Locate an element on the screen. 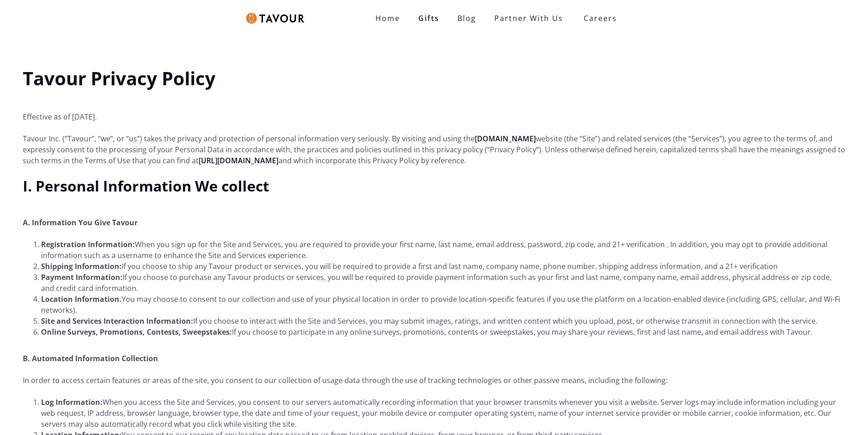 Image resolution: width=868 pixels, height=435 pixels. p: In order to access certain features or areas of the site, you consent to our collection of usage ... is located at coordinates (434, 380).